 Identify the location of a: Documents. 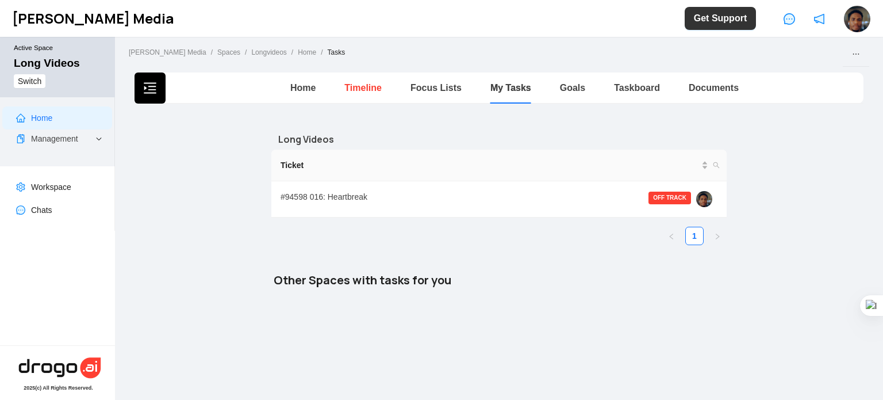
(714, 87).